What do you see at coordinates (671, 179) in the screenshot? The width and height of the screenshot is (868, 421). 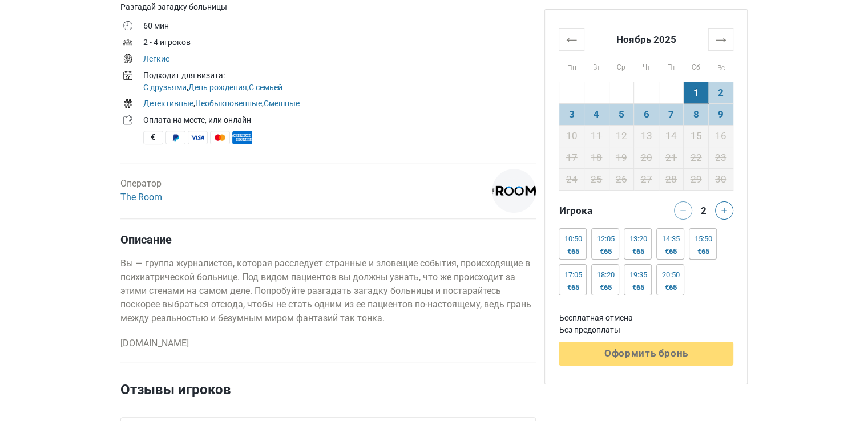 I see `td: 28` at bounding box center [671, 179].